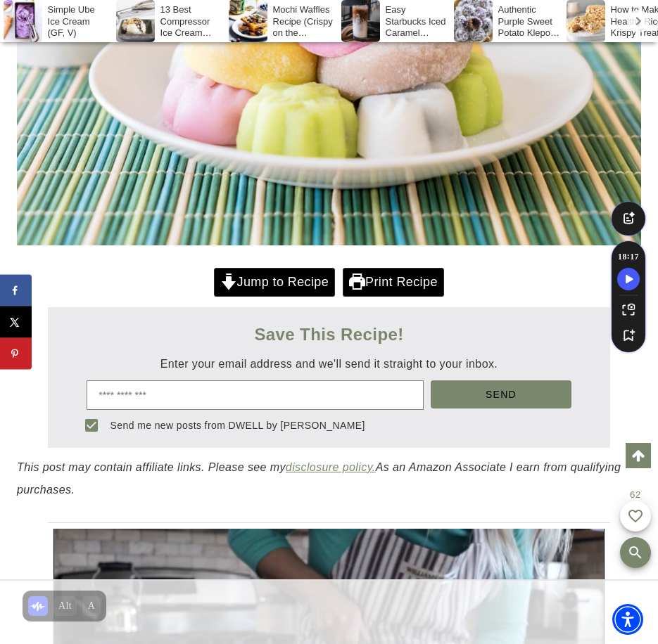  Describe the element at coordinates (639, 456) in the screenshot. I see `a: Scroll to top` at that location.